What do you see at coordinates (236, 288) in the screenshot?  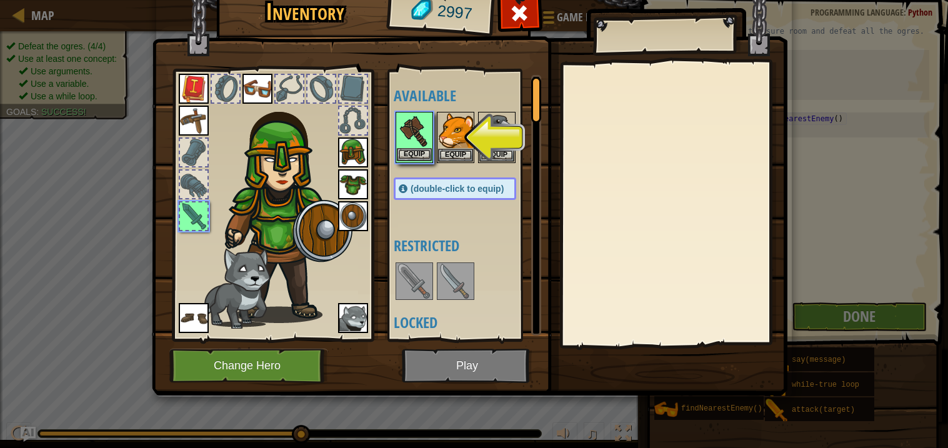 I see `img: wolf-pup-paper-doll.png` at bounding box center [236, 288].